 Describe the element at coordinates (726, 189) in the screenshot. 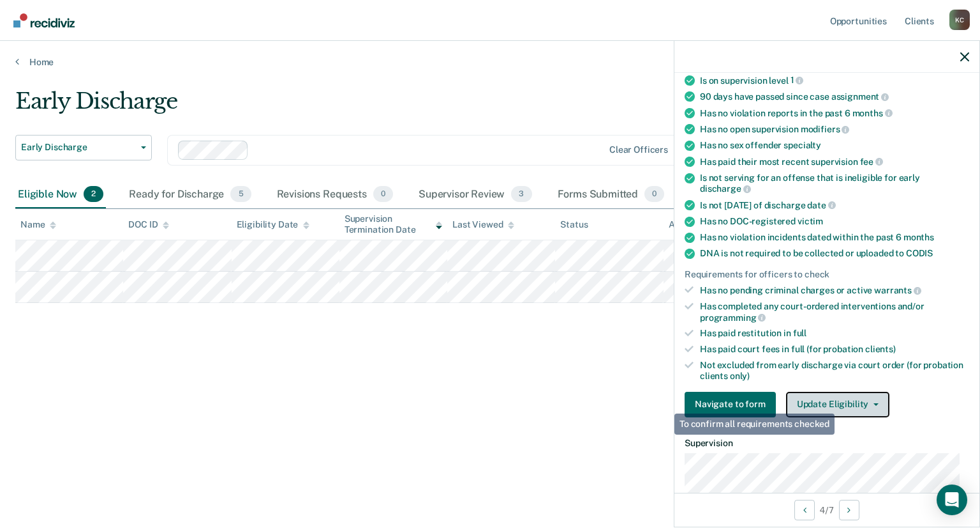

I see `span: discharge` at that location.